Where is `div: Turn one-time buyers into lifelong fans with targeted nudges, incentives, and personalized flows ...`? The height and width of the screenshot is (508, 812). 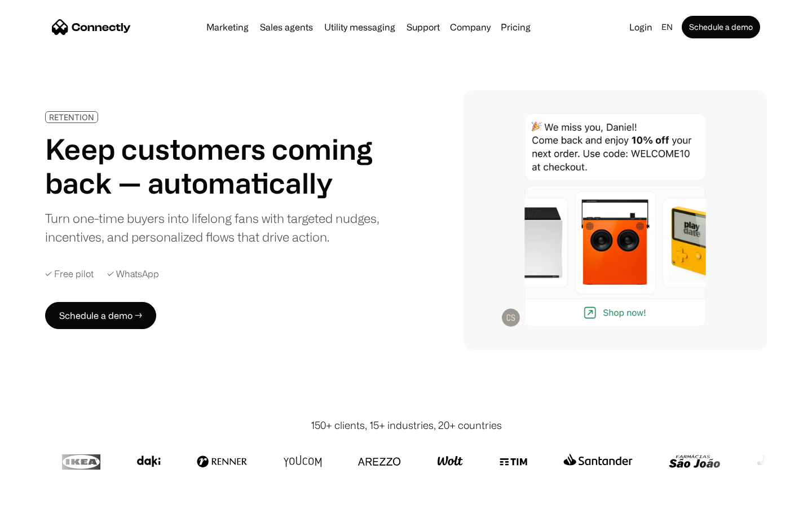
div: Turn one-time buyers into lifelong fans with targeted nudges, incentives, and personalized flows ... is located at coordinates (217, 228).